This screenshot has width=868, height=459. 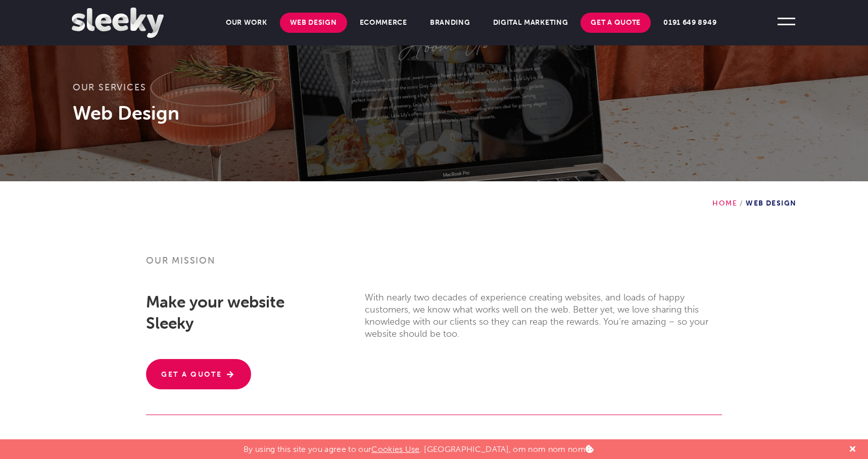 What do you see at coordinates (313, 23) in the screenshot?
I see `a: Web Design` at bounding box center [313, 23].